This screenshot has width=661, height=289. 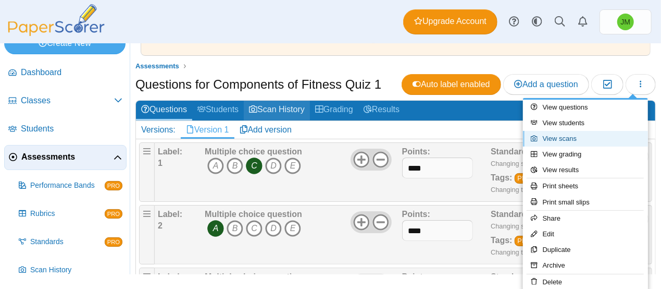 What do you see at coordinates (164, 110) in the screenshot?
I see `a: Questions` at bounding box center [164, 110].